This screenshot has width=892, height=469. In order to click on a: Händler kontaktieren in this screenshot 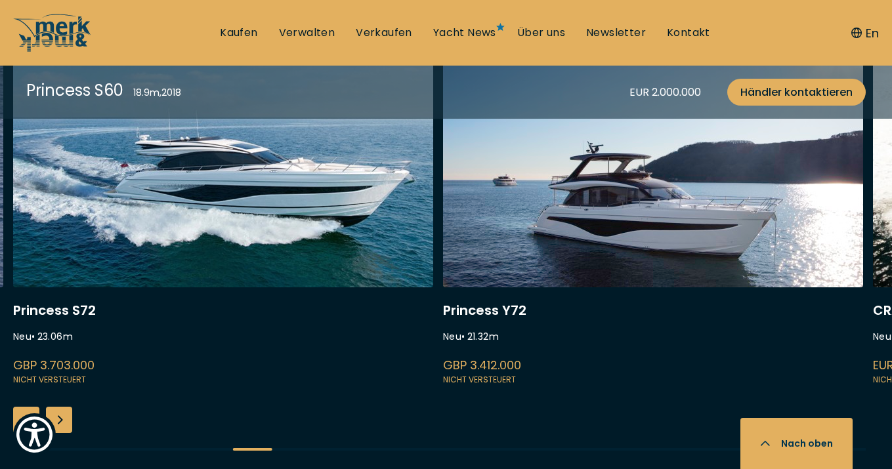, I will do `click(796, 92)`.